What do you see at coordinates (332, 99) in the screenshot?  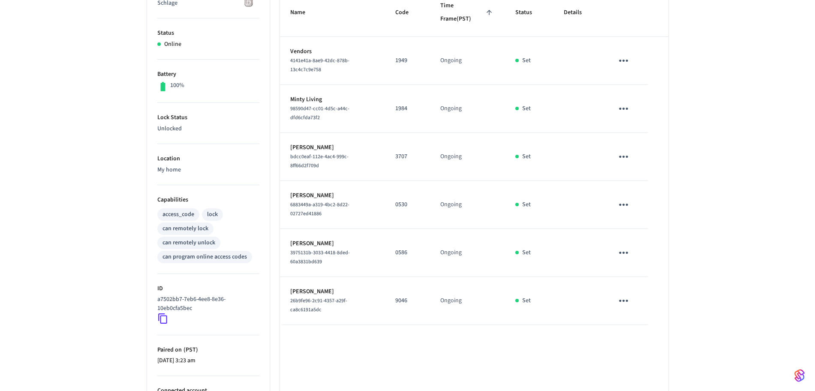 I see `p: Minty Living` at bounding box center [332, 99].